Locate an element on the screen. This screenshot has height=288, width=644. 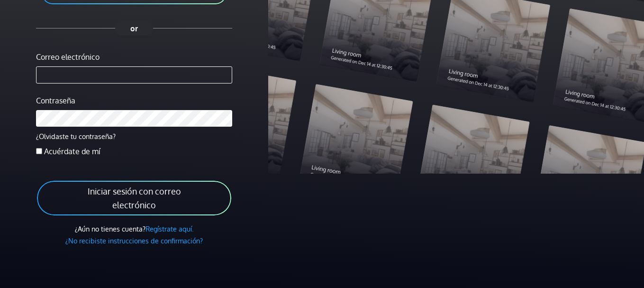
font: Contraseña is located at coordinates (56, 101).